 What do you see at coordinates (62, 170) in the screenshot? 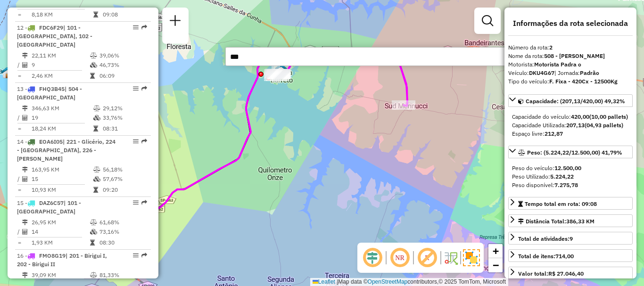
I see `td: 163,95 KM` at bounding box center [62, 170].